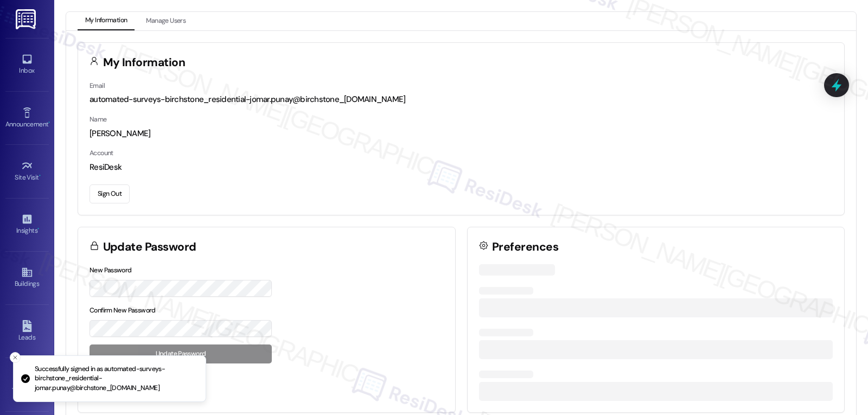 The height and width of the screenshot is (415, 868). Describe the element at coordinates (27, 385) in the screenshot. I see `a: Templates •` at that location.